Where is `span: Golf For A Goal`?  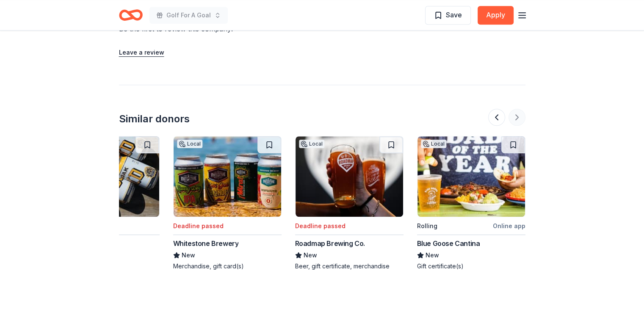
span: Golf For A Goal is located at coordinates (188, 15).